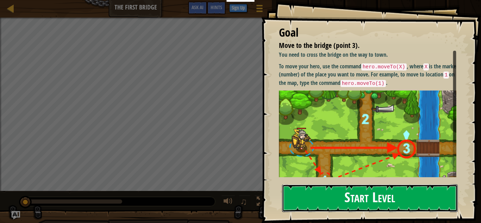 This screenshot has width=481, height=223. I want to click on button: Toggle fullscreen, so click(261, 202).